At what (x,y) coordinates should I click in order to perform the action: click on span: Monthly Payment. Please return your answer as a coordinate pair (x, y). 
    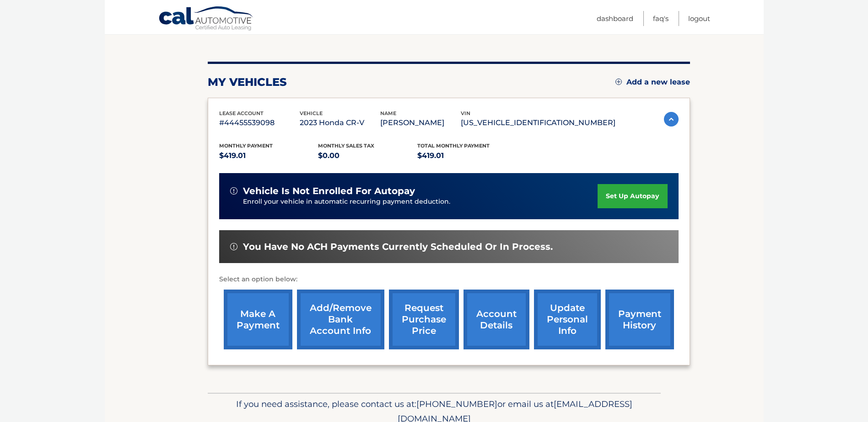
    Looking at the image, I should click on (246, 146).